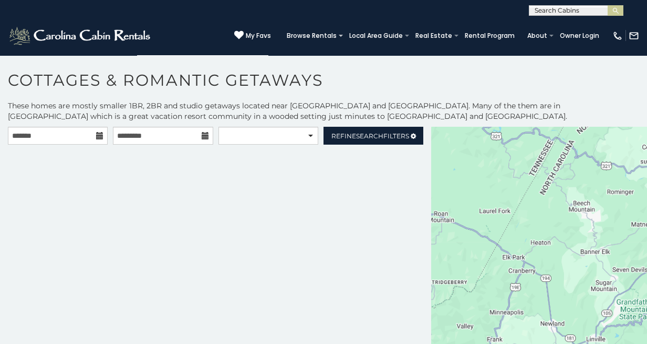 This screenshot has width=647, height=344. What do you see at coordinates (258, 36) in the screenshot?
I see `span: My Favs` at bounding box center [258, 36].